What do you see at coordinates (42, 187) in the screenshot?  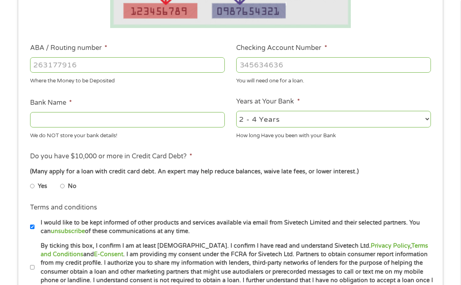 I see `label: Yes` at bounding box center [42, 187].